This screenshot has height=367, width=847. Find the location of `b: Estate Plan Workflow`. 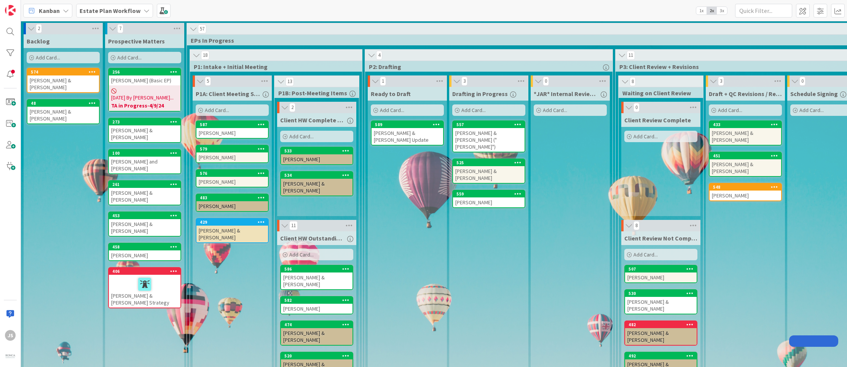

b: Estate Plan Workflow is located at coordinates (110, 11).